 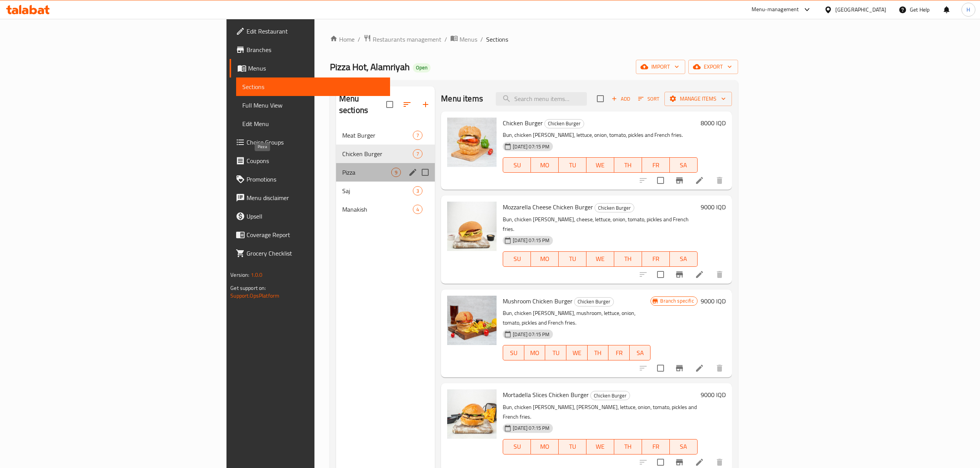 I want to click on span: Meat Burger, so click(x=377, y=135).